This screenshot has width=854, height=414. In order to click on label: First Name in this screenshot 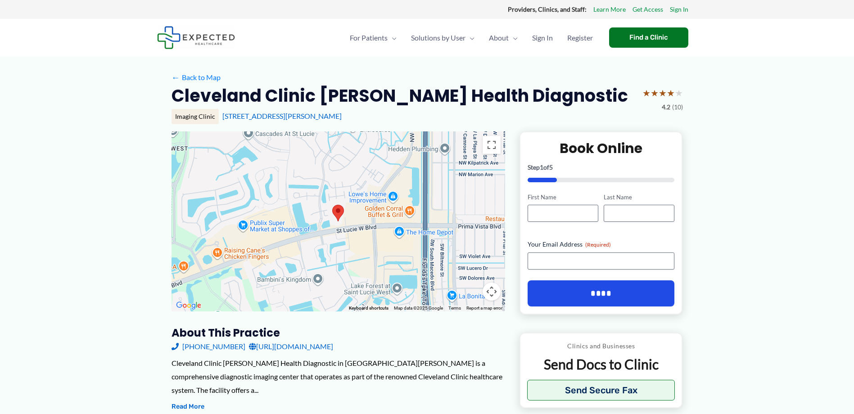, I will do `click(563, 197)`.